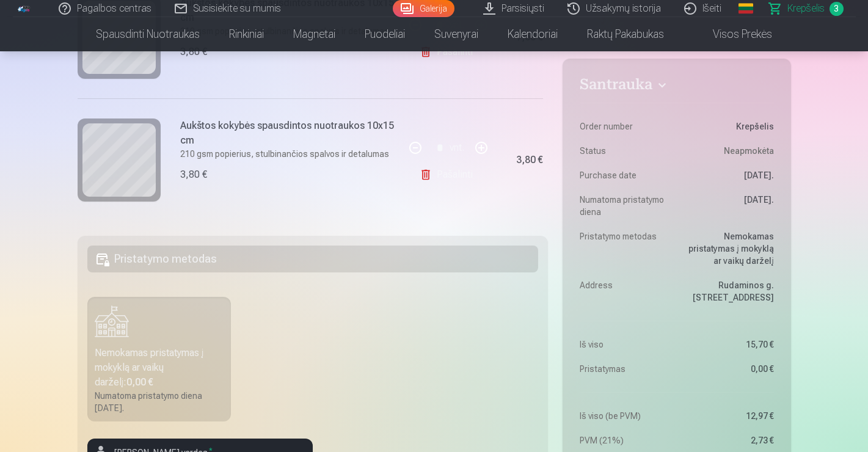  I want to click on dt: Address, so click(625, 291).